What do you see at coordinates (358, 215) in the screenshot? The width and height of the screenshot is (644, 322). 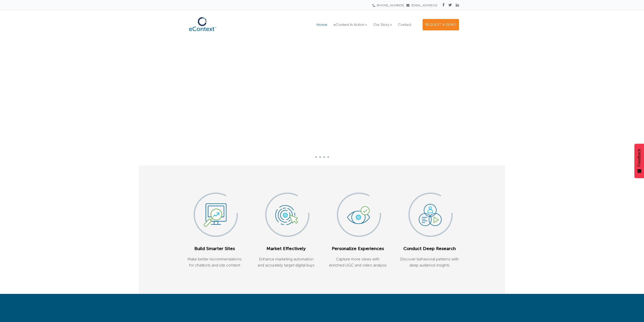 I see `img: Personalize icon @2x` at bounding box center [358, 215].